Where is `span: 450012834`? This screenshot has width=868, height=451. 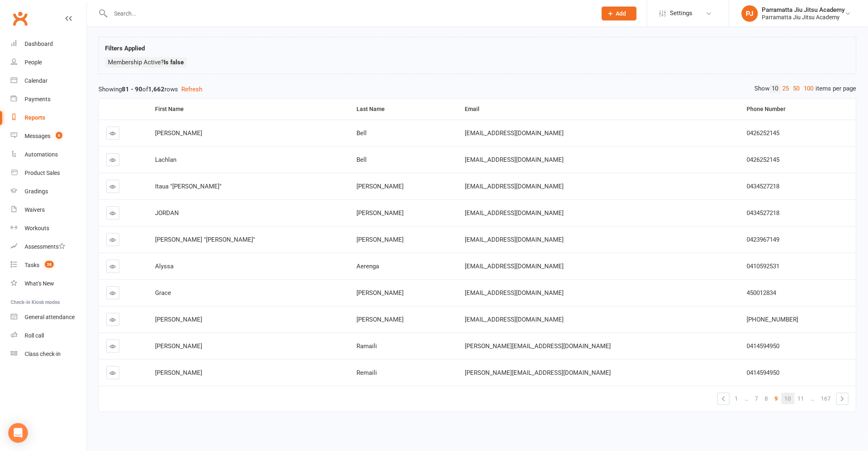 span: 450012834 is located at coordinates (762, 293).